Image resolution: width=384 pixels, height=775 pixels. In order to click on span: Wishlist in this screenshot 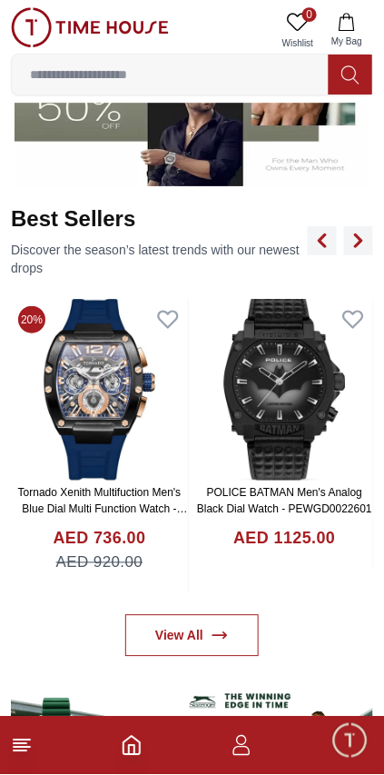, I will do `click(298, 43)`.